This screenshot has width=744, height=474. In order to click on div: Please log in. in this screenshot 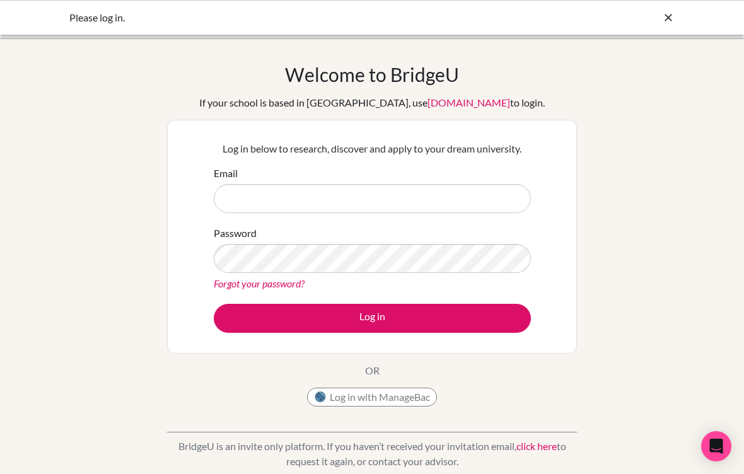, I will do `click(277, 18)`.